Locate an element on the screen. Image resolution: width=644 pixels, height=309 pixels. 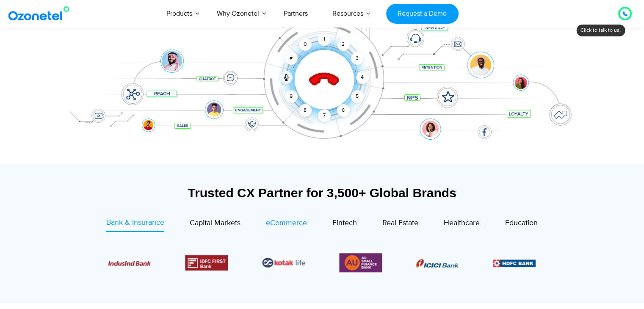
div: 1 / 6 is located at coordinates (438, 262).